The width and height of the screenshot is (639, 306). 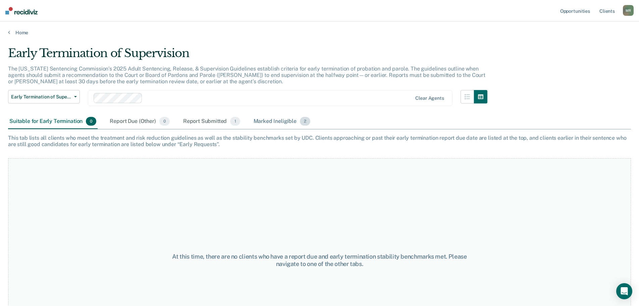 I want to click on div: Report Submitted1, so click(x=212, y=121).